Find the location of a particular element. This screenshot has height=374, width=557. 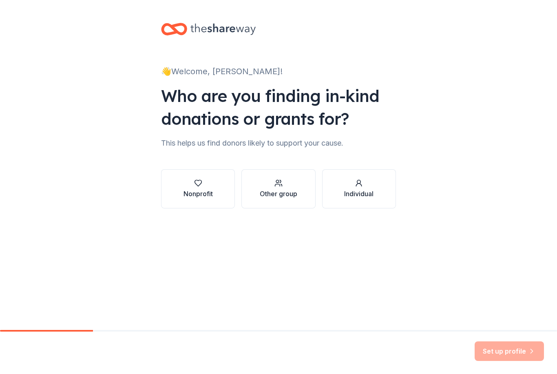

div: Other group is located at coordinates (278, 194).